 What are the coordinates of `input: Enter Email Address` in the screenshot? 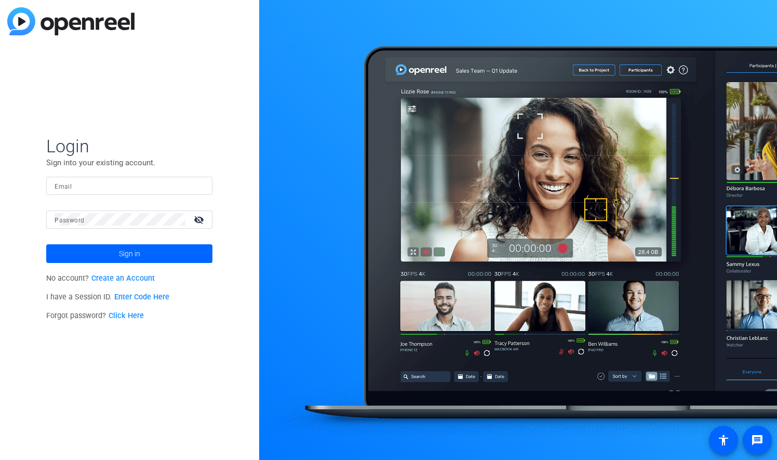 It's located at (129, 185).